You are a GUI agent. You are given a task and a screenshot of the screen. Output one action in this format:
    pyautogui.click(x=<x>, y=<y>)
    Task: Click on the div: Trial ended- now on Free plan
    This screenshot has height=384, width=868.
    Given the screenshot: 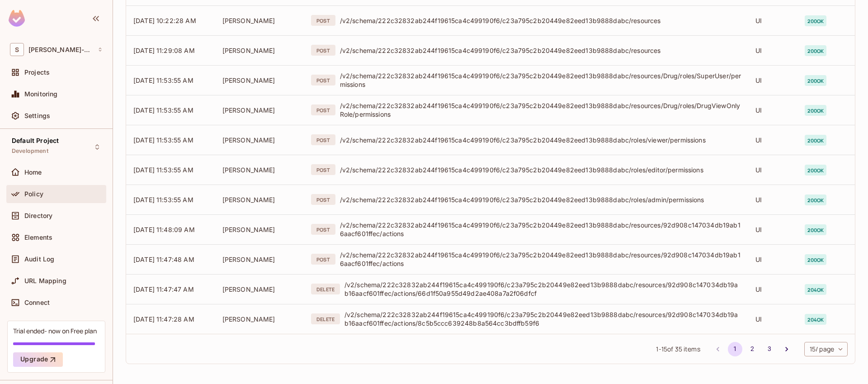 What is the action you would take?
    pyautogui.click(x=55, y=330)
    